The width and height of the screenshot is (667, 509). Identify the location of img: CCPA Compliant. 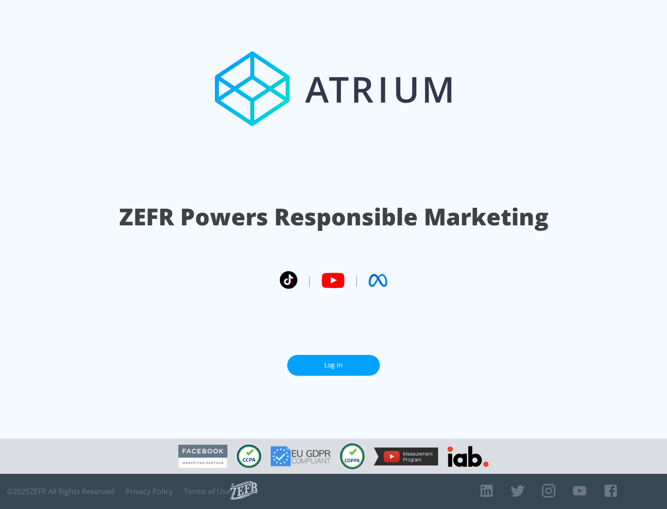
(249, 456).